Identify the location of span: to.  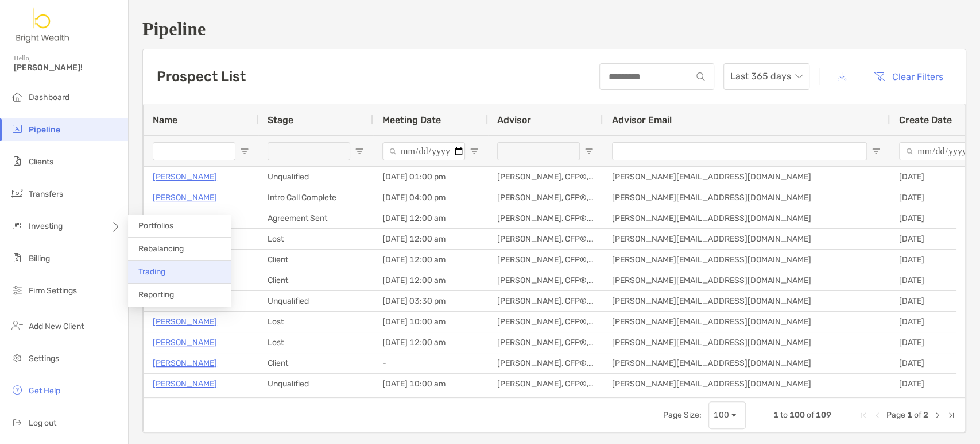
(784, 414).